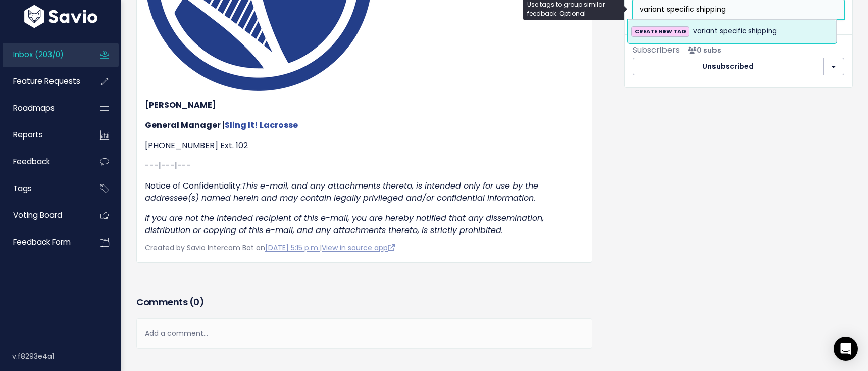  Describe the element at coordinates (660, 31) in the screenshot. I see `strong: CREATE NEW TAG` at that location.